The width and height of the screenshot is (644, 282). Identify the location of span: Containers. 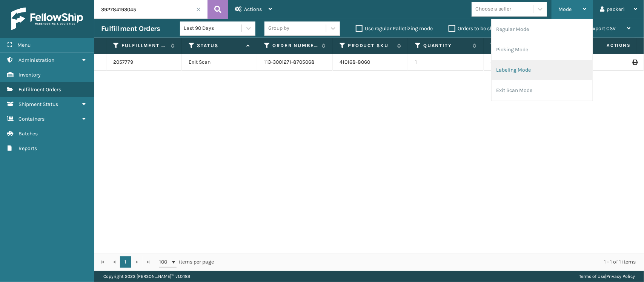
(31, 119).